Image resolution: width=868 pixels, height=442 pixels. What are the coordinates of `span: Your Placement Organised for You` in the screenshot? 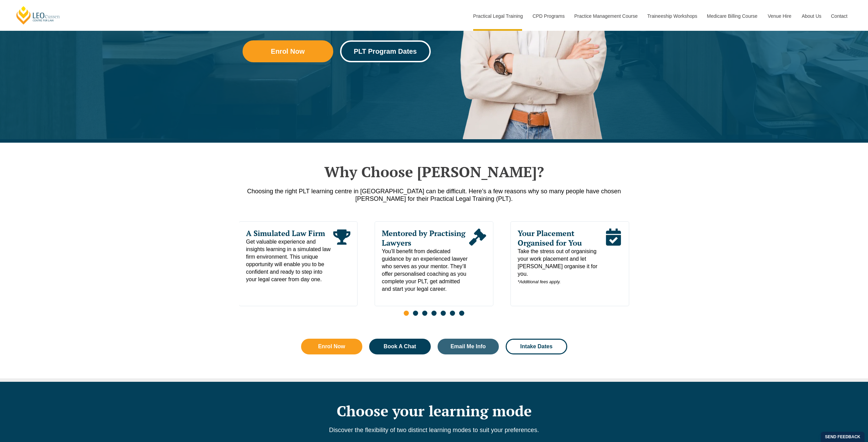 It's located at (561, 238).